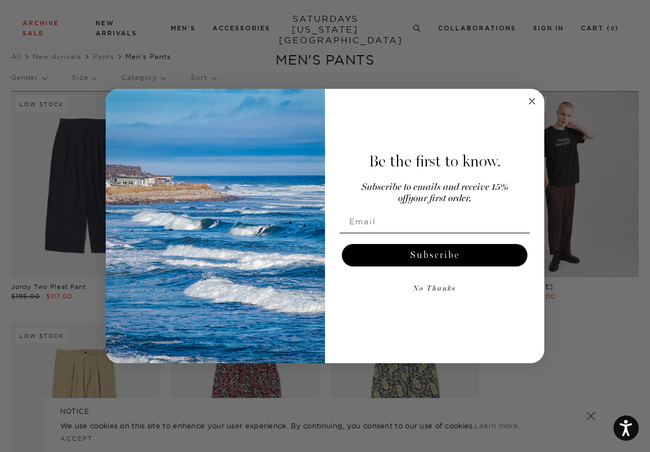 Image resolution: width=650 pixels, height=452 pixels. What do you see at coordinates (435, 187) in the screenshot?
I see `span: Subscribe to emails and receive 15%` at bounding box center [435, 187].